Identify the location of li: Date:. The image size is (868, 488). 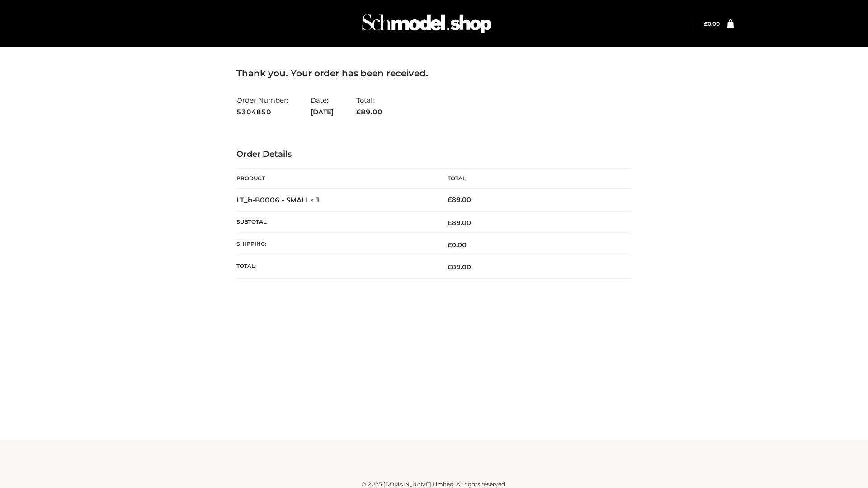
(322, 106).